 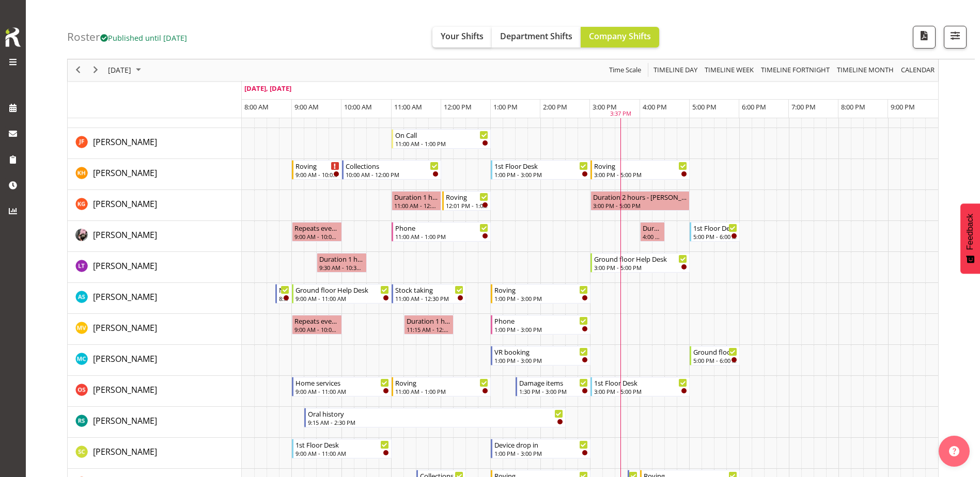 What do you see at coordinates (154, 144) in the screenshot?
I see `td: Joanne Forbes resource` at bounding box center [154, 144].